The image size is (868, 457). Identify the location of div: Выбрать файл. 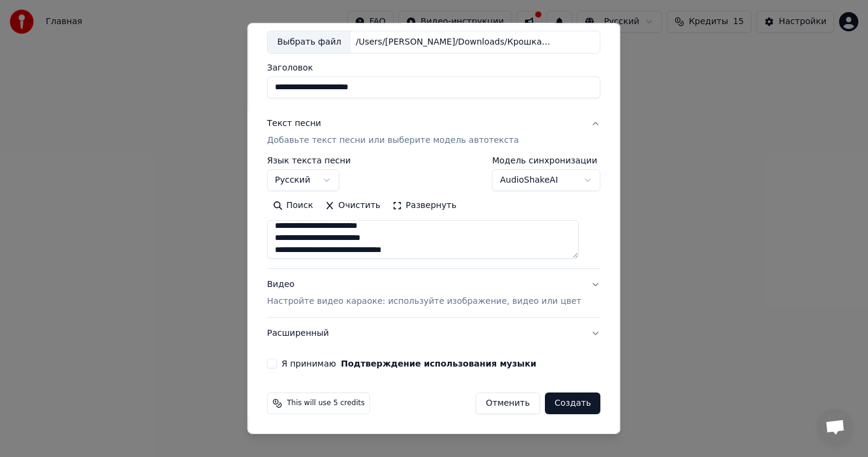
(309, 42).